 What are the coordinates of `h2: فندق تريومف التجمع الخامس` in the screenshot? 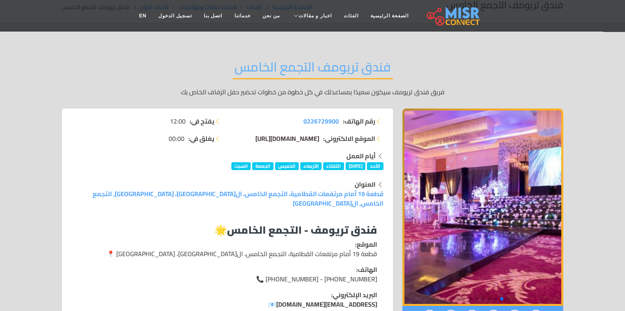 It's located at (313, 69).